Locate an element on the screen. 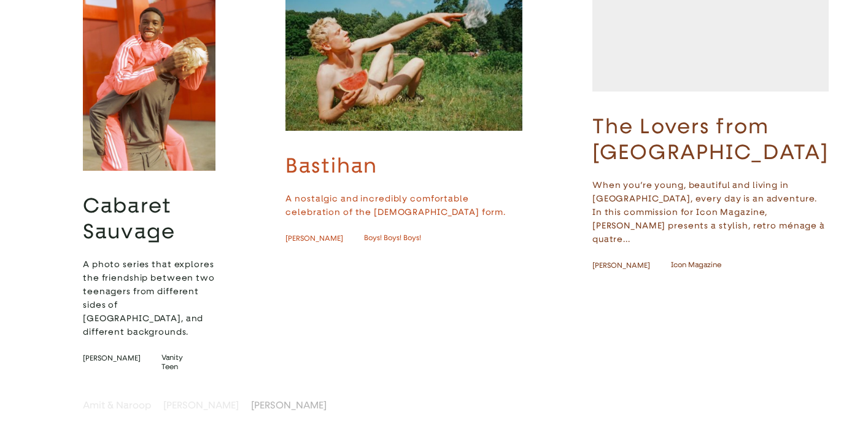 The width and height of the screenshot is (868, 425). p: A photo series that explores the friendship between two teenagers from different sides of [GEOGRA... is located at coordinates (149, 298).